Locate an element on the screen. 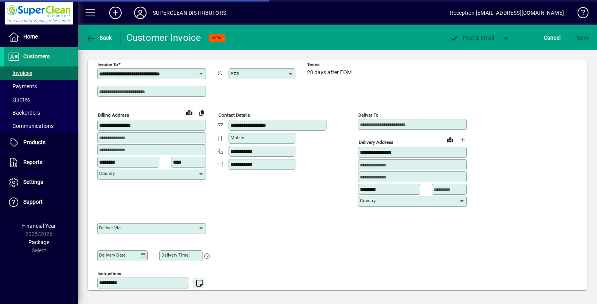 The width and height of the screenshot is (597, 304). a: Settings is located at coordinates (41, 182).